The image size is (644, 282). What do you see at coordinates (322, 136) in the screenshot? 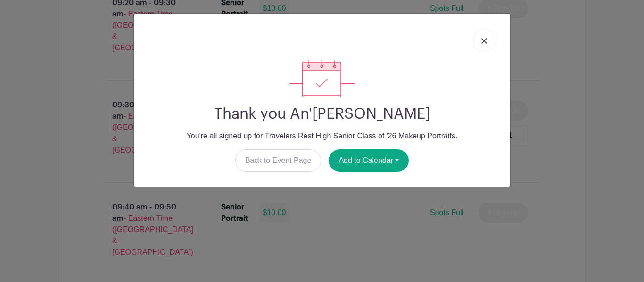
I see `p: You're all signed up for Travelers Rest High Senior Class of '26 Makeup Portraits.` at bounding box center [322, 136].